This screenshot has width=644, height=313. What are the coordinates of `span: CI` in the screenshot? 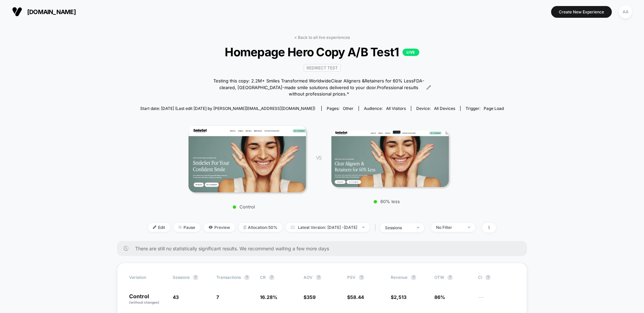 It's located at (496, 278).